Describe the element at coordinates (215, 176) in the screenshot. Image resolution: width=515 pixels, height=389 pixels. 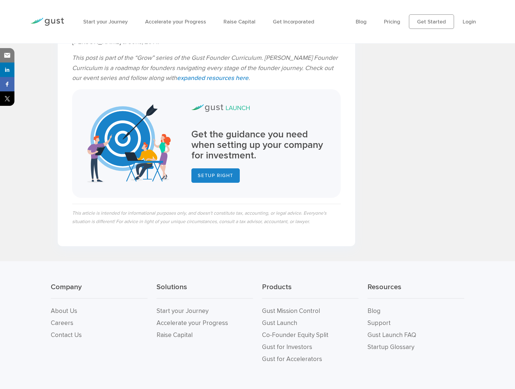
I see `a: SETUP RIGHT` at that location.